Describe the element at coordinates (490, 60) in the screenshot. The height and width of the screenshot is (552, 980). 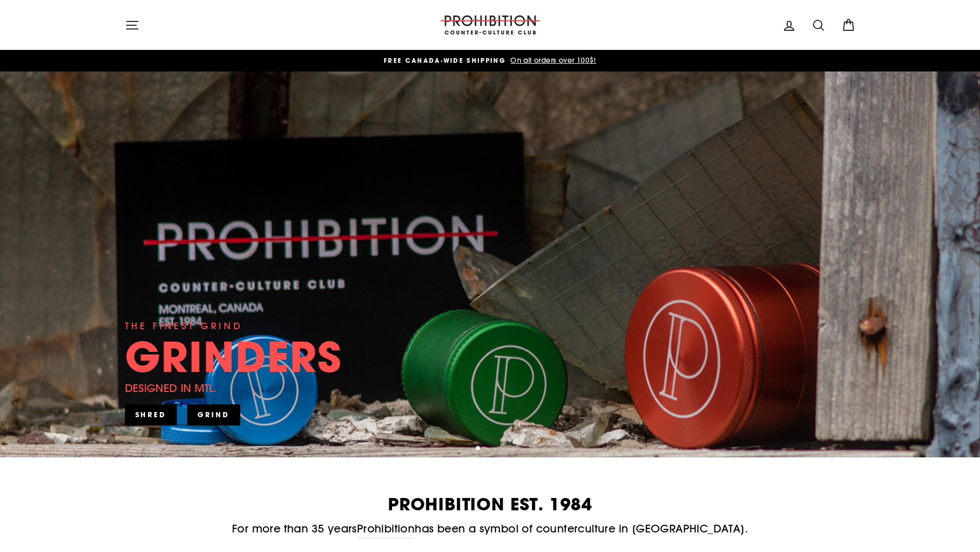
I see `a: FREE CANADA-WIDE SHIPPING On all orders over 100$!` at that location.